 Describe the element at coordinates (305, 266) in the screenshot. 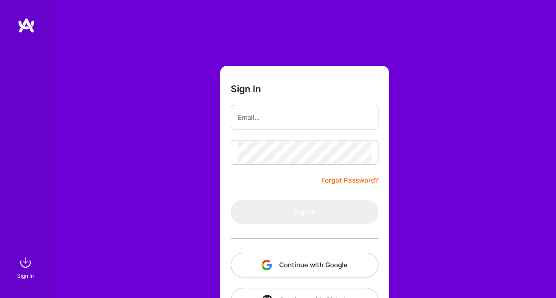

I see `button: Continue with Google` at that location.